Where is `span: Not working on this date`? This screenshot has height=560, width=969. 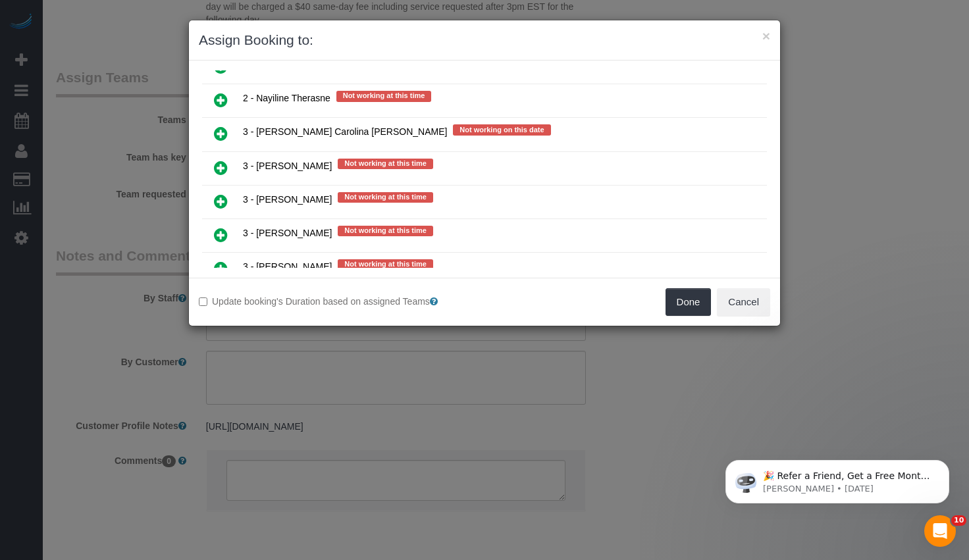 span: Not working on this date is located at coordinates (502, 130).